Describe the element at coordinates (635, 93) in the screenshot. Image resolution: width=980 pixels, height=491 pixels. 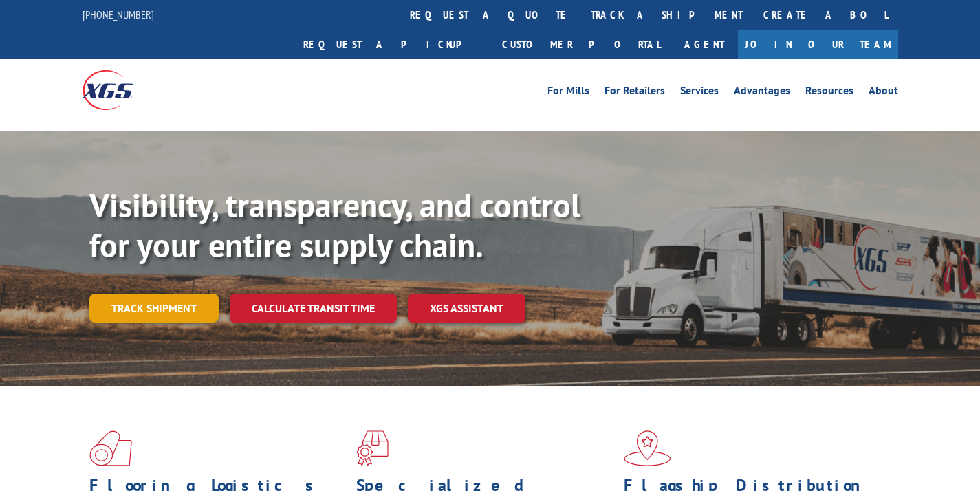
I see `a: For Retailers` at that location.